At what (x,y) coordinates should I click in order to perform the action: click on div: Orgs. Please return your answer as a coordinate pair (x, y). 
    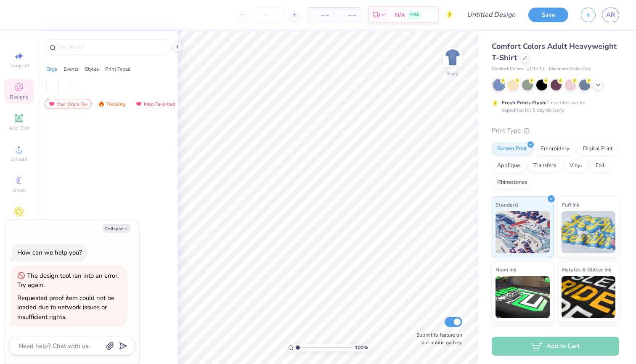
    Looking at the image, I should click on (52, 69).